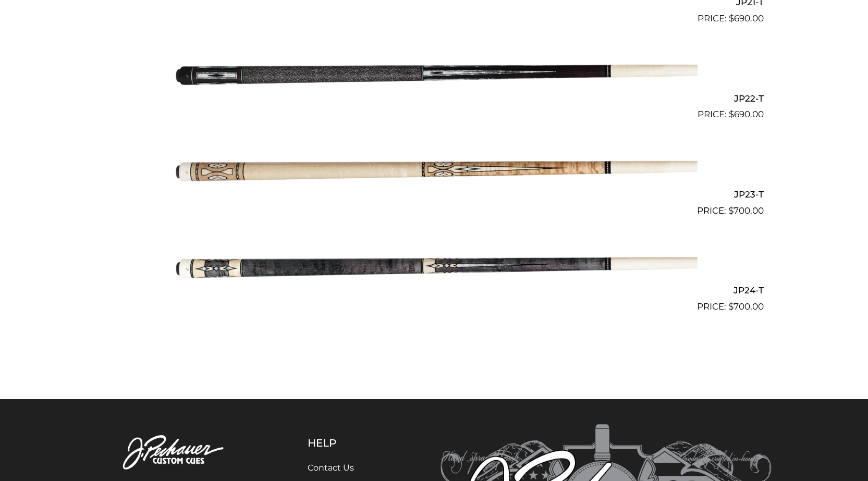 The height and width of the screenshot is (481, 868). Describe the element at coordinates (434, 268) in the screenshot. I see `a: JP24-T $700.00` at that location.